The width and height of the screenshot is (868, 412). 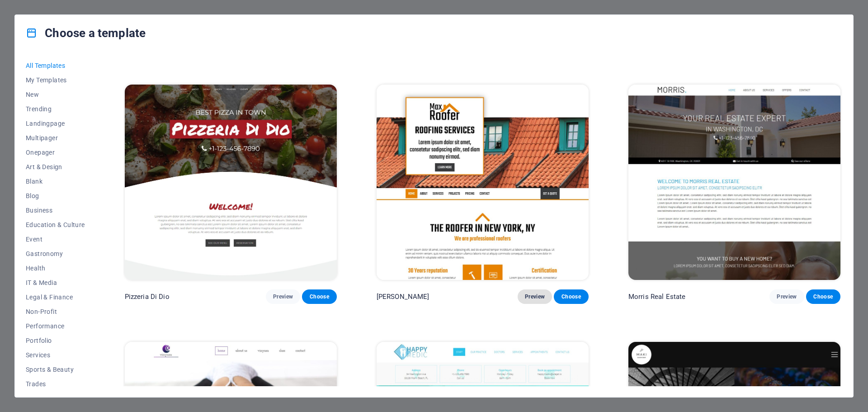 I want to click on img: Morris Real Estate, so click(x=734, y=182).